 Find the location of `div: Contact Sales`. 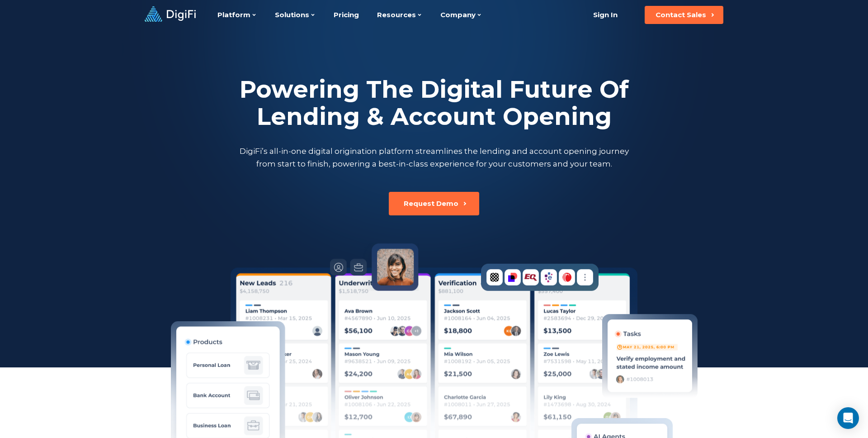

div: Contact Sales is located at coordinates (681, 15).